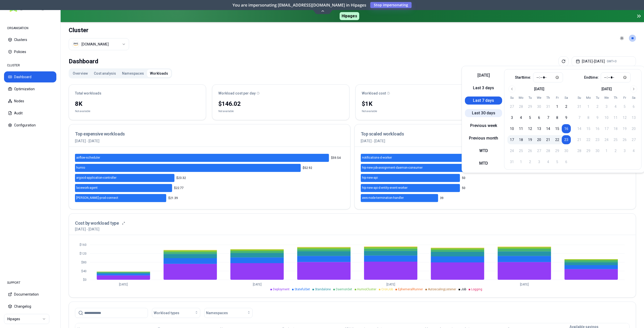 Image resolution: width=644 pixels, height=328 pixels. Describe the element at coordinates (634, 89) in the screenshot. I see `button: Go to next month` at that location.